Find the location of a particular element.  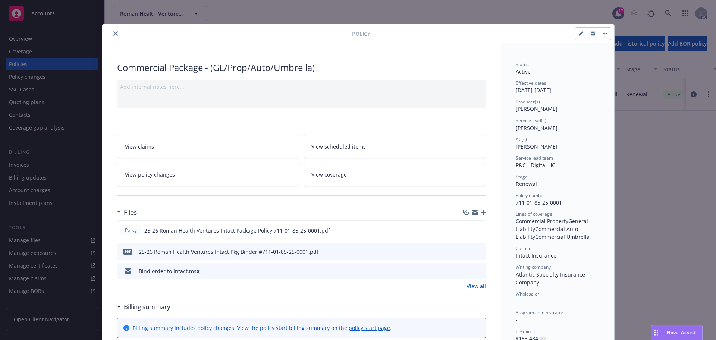

span: Policy number is located at coordinates (530, 195).